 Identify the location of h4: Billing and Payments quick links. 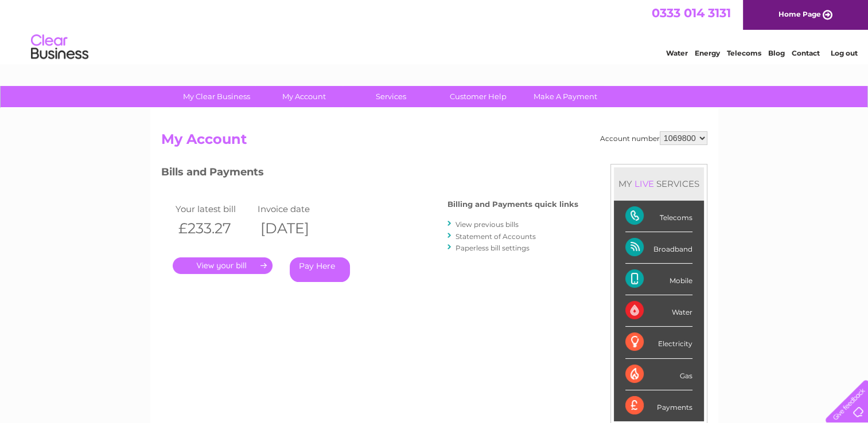
(513, 204).